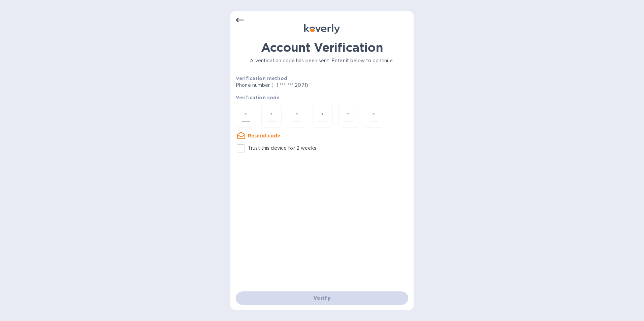 Image resolution: width=644 pixels, height=321 pixels. Describe the element at coordinates (264, 136) in the screenshot. I see `u: Resend code` at that location.